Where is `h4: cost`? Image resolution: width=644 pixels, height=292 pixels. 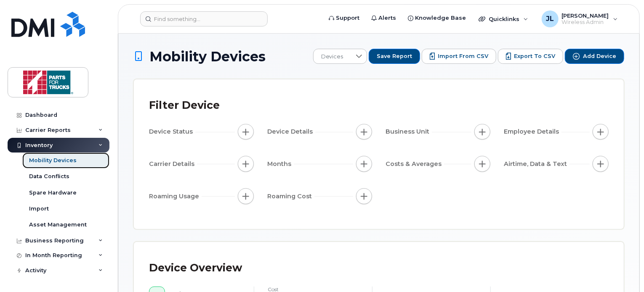
h4: cost is located at coordinates (313, 289).